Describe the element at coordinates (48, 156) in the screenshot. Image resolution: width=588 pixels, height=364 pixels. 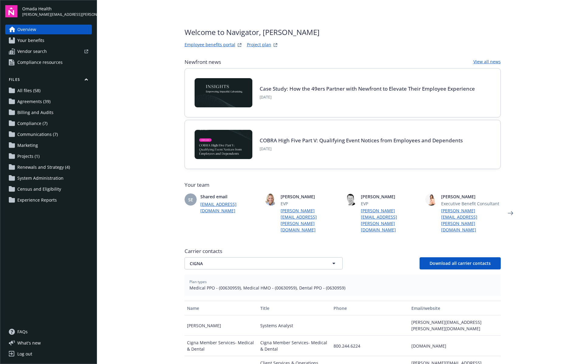
I see `a: Projects (1)` at that location.